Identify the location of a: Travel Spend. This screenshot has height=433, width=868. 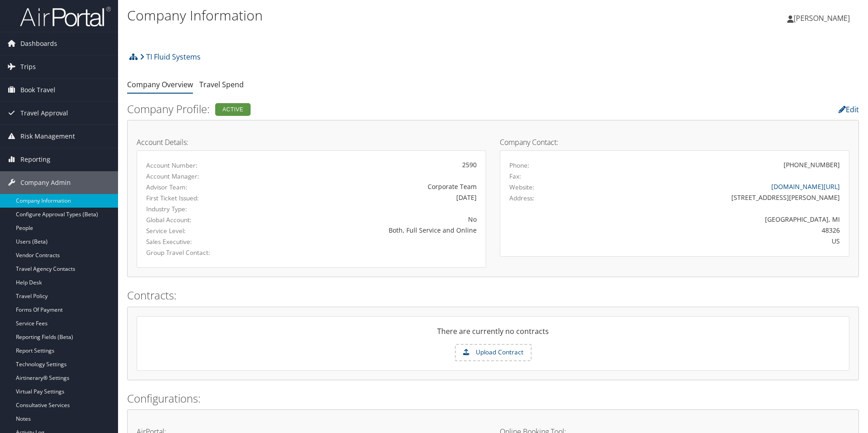
(222, 85).